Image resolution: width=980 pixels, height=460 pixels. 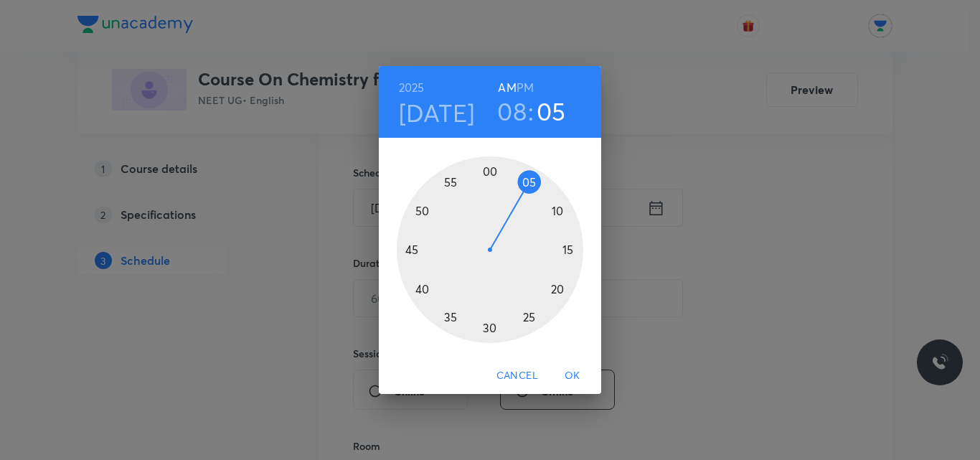 What do you see at coordinates (412, 88) in the screenshot?
I see `button: 2025` at bounding box center [412, 88].